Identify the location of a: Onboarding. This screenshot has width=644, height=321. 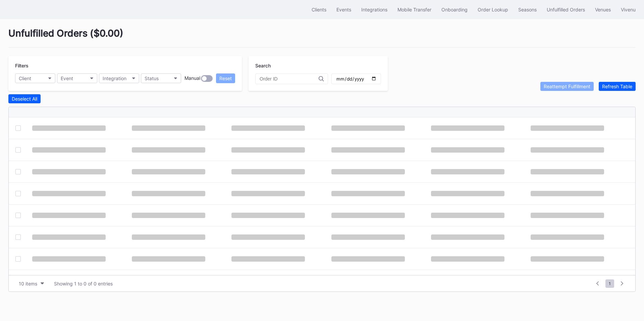
(454, 9).